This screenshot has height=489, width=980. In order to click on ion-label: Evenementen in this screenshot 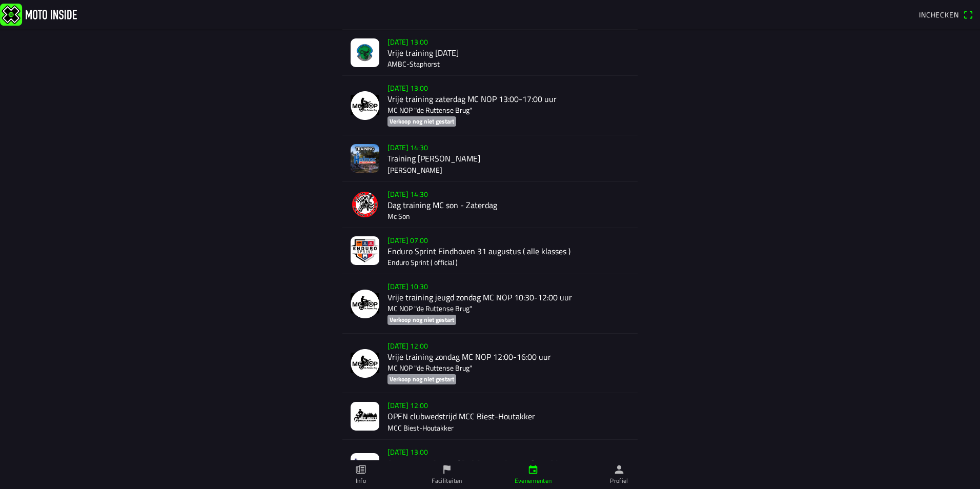, I will do `click(533, 480)`.